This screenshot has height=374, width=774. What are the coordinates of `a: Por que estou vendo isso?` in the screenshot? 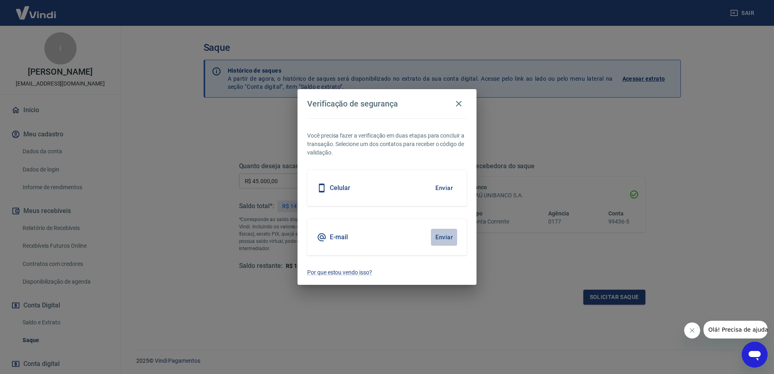 It's located at (387, 272).